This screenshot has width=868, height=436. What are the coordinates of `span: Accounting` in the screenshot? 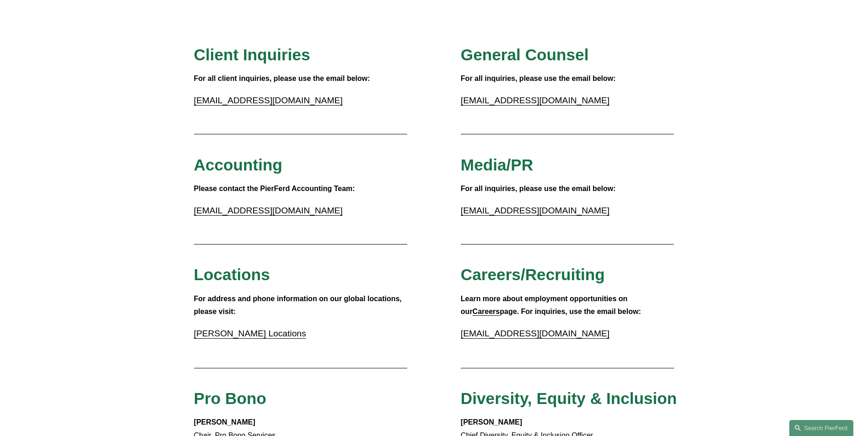 It's located at (238, 165).